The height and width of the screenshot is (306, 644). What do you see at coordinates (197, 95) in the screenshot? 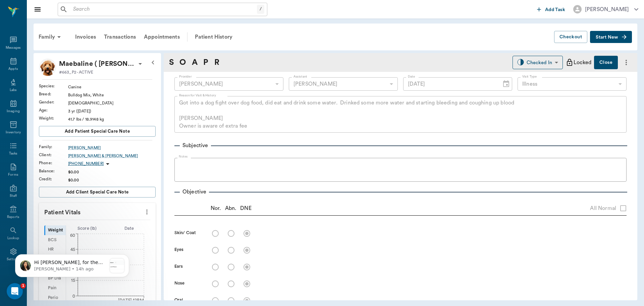
I see `label: Reason for Visit & History` at bounding box center [197, 95].